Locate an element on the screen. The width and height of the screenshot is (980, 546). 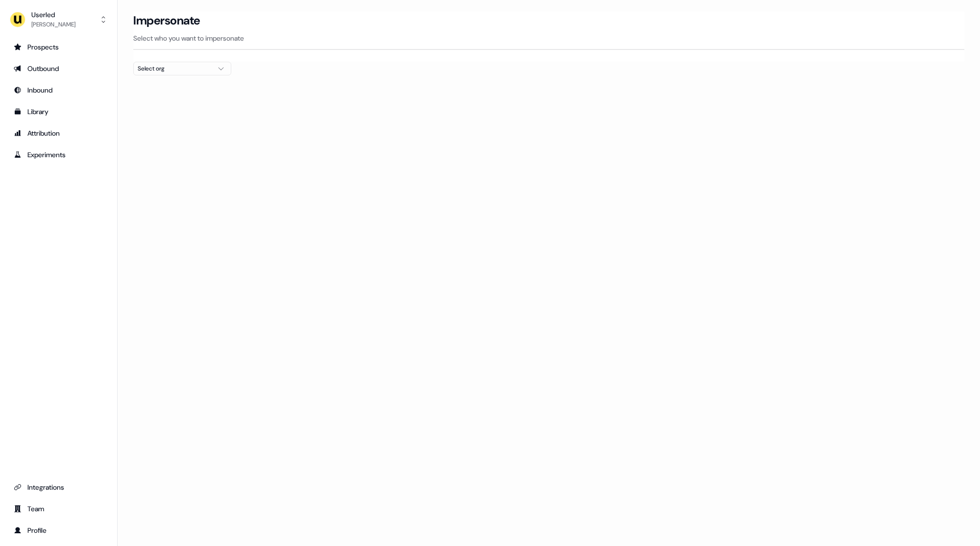
a: Go to experiments is located at coordinates (58, 154).